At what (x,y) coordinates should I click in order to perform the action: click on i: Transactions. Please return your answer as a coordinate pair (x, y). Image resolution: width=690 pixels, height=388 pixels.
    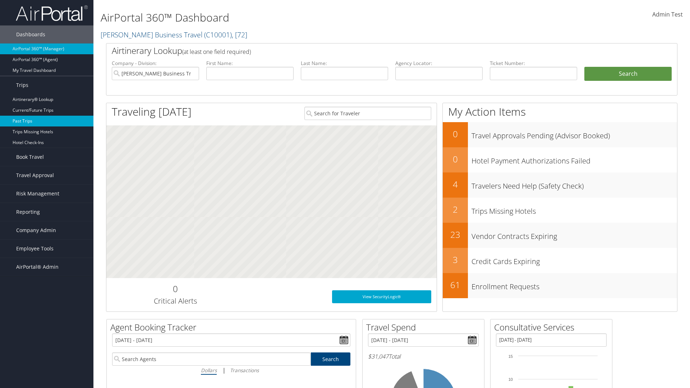
    Looking at the image, I should click on (244, 370).